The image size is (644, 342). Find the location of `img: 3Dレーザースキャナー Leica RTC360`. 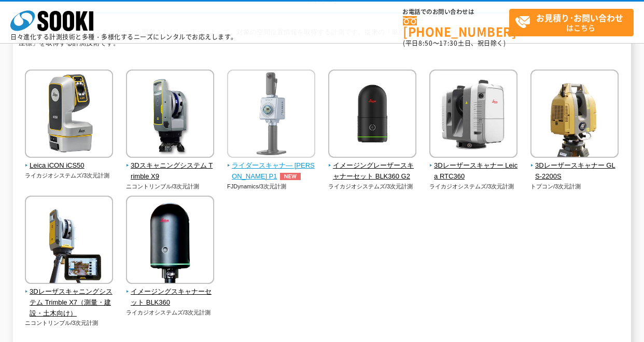

img: 3Dレーザースキャナー Leica RTC360 is located at coordinates (473, 115).